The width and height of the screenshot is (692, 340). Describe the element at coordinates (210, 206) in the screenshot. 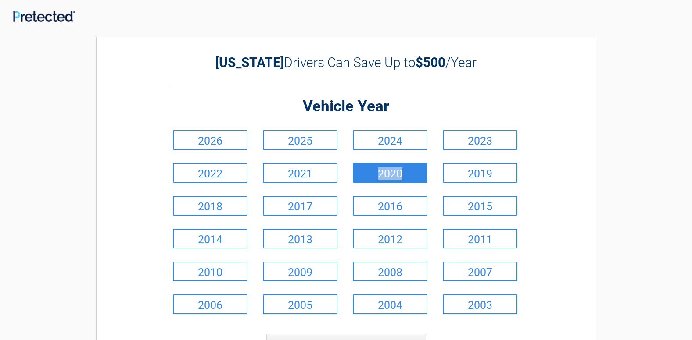

I see `a: 2018` at that location.